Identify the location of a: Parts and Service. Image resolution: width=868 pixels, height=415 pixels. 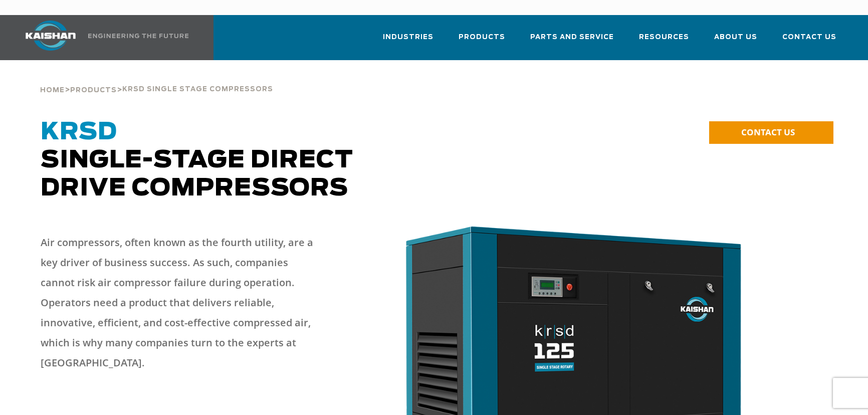
(572, 41).